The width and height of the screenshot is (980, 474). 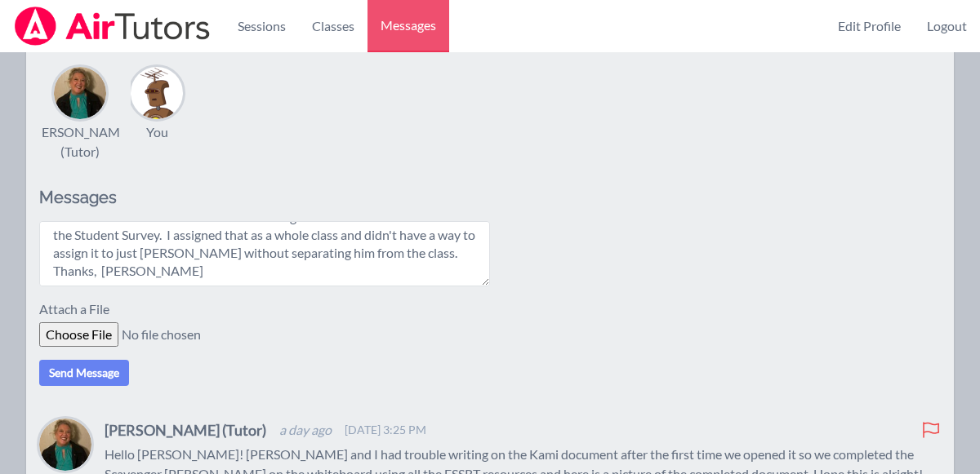 What do you see at coordinates (306, 430) in the screenshot?
I see `span: a day ago` at bounding box center [306, 430].